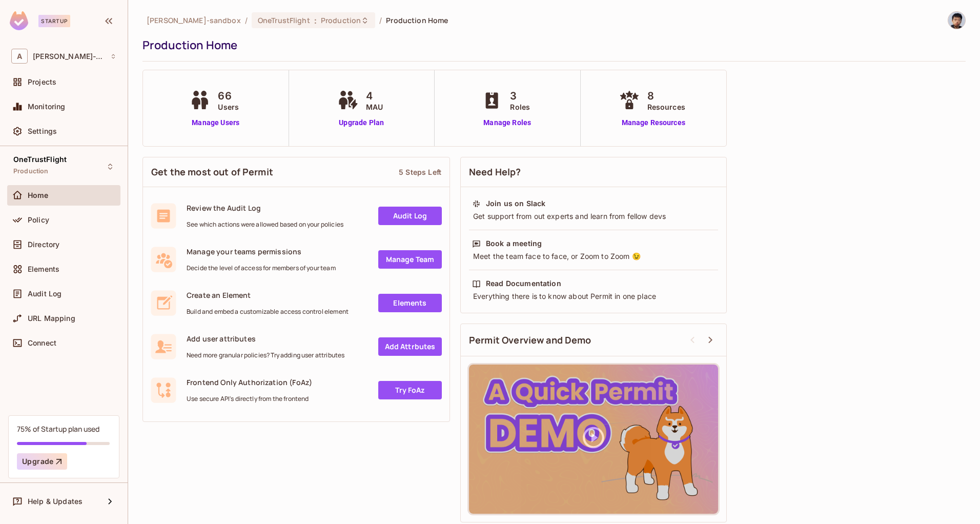 The image size is (980, 524). What do you see at coordinates (374, 106) in the screenshot?
I see `span: MAU` at bounding box center [374, 106].